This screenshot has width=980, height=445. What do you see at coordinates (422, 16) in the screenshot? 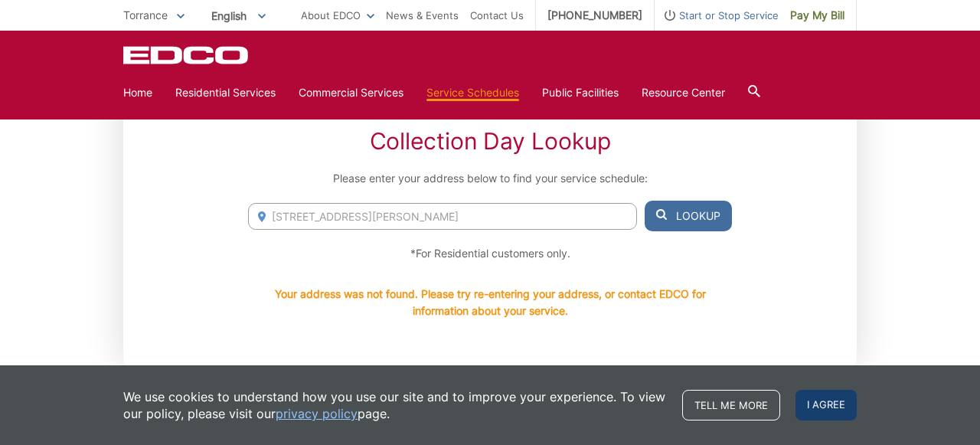
I see `a: News & Events` at bounding box center [422, 16].